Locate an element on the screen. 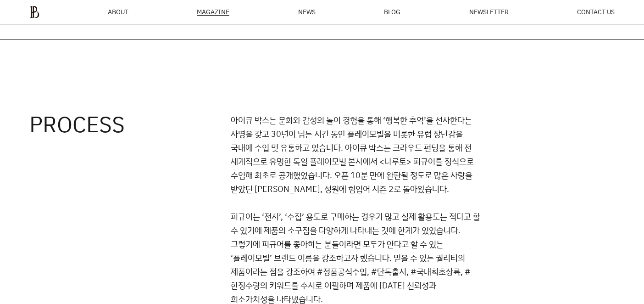 The width and height of the screenshot is (644, 304). span: ABOUT is located at coordinates (118, 12).